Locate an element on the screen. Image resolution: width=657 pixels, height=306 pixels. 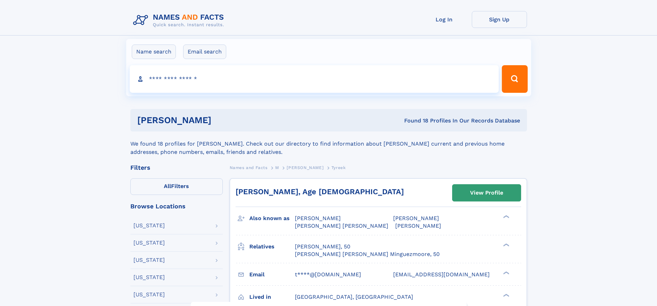
a: Names and Facts is located at coordinates (249, 167).